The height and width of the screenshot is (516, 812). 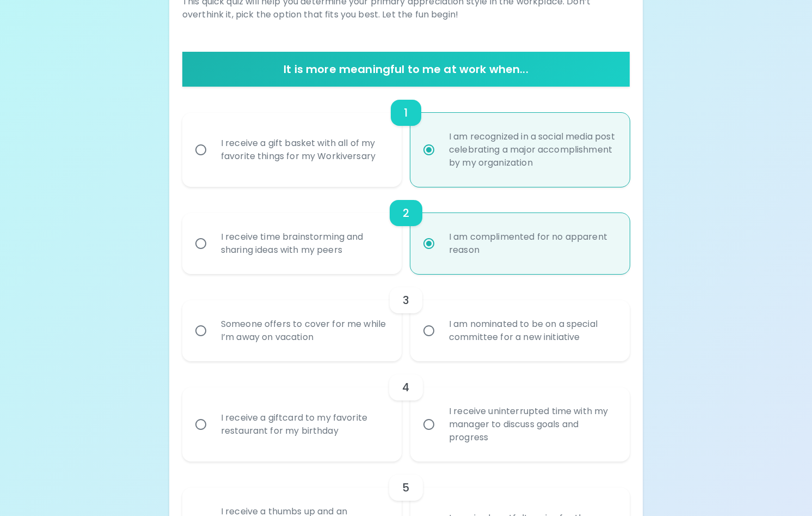 I want to click on div: I receive a gift basket with all of my favorite things for my Workiversary, so click(x=304, y=149).